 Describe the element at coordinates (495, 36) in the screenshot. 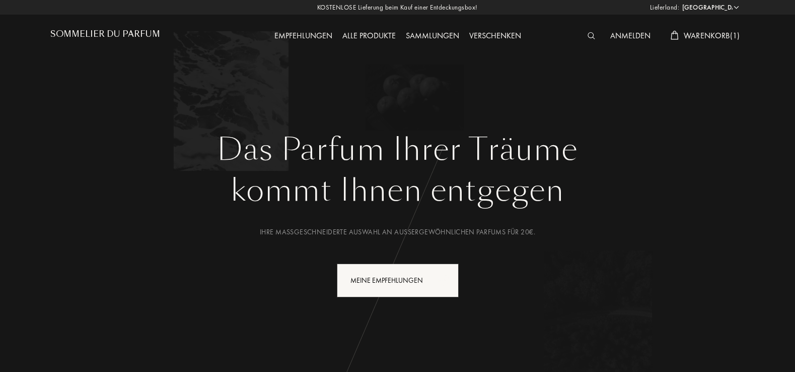

I see `div: Verschenken` at that location.